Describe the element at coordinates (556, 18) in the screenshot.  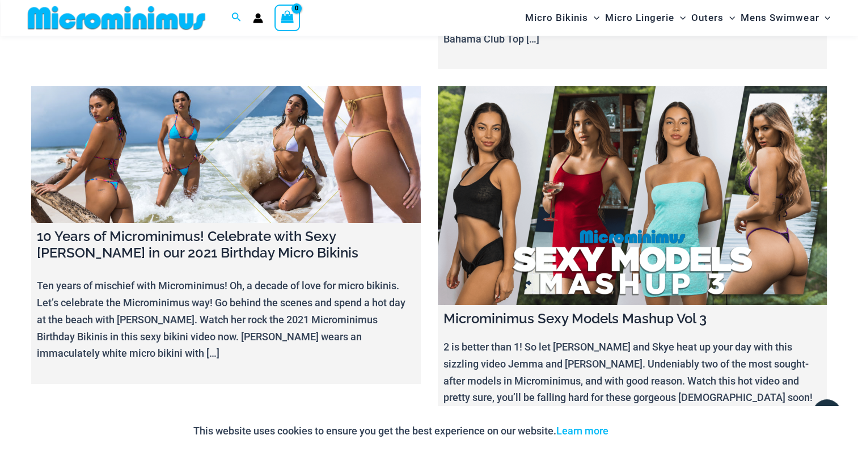
I see `span: Micro Bikinis` at that location.